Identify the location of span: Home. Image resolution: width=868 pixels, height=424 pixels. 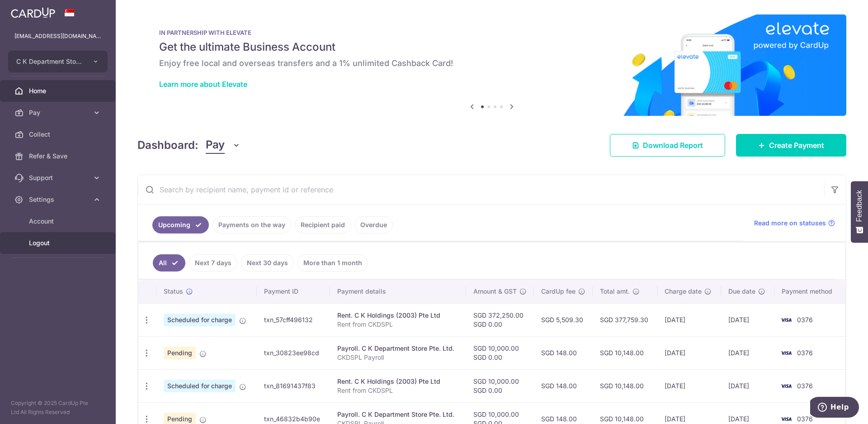
(59, 91).